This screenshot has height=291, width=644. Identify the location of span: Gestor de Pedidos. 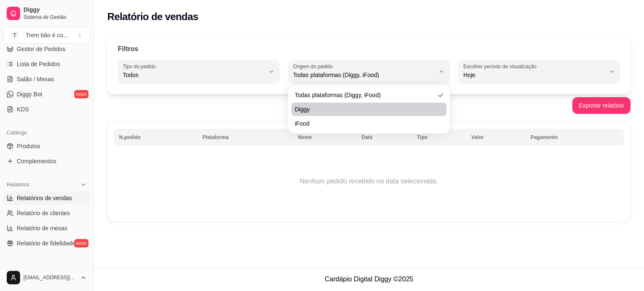
(41, 49).